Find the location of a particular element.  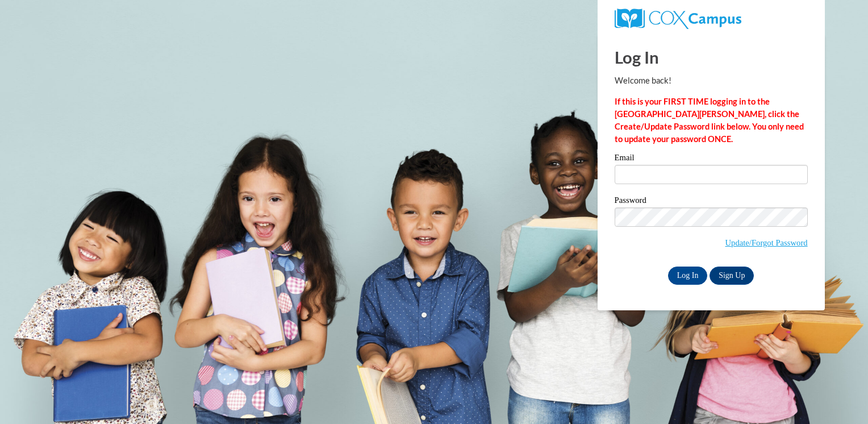

label: Email is located at coordinates (712, 159).